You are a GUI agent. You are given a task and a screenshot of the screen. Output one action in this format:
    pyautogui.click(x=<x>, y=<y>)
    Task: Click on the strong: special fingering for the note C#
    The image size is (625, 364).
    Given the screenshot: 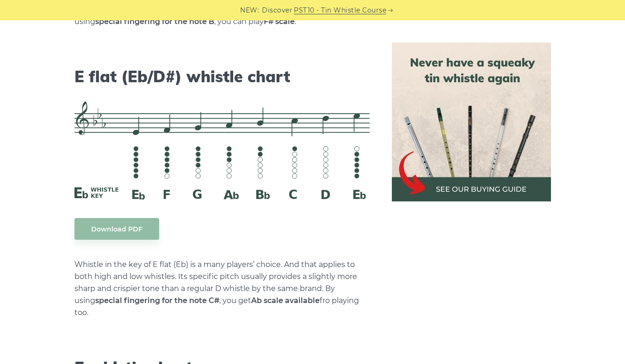 What is the action you would take?
    pyautogui.click(x=157, y=300)
    